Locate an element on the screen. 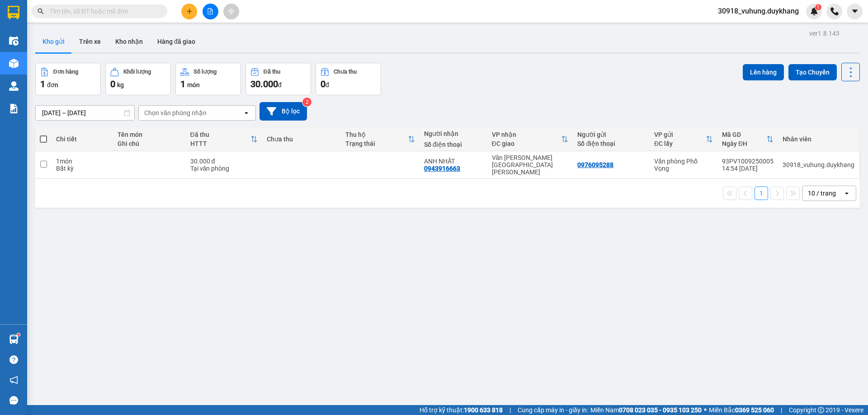 This screenshot has height=415, width=868. div: Văn phòng Phố Vọng is located at coordinates (684, 165).